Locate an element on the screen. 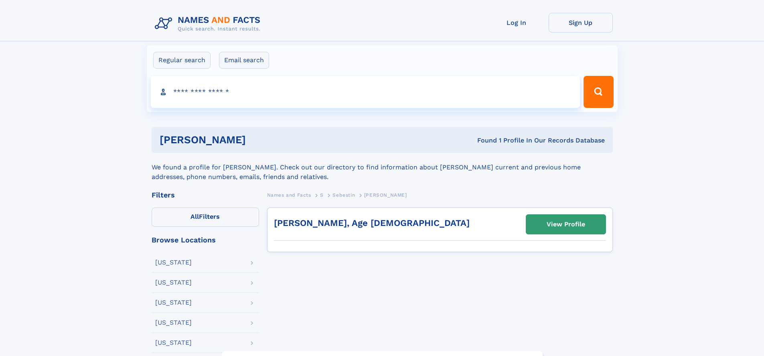  label: Email search is located at coordinates (244, 60).